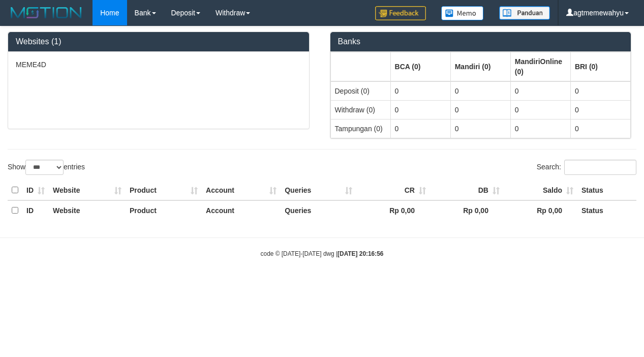 Image resolution: width=644 pixels, height=357 pixels. I want to click on img: Button%20Memo.svg, so click(462, 13).